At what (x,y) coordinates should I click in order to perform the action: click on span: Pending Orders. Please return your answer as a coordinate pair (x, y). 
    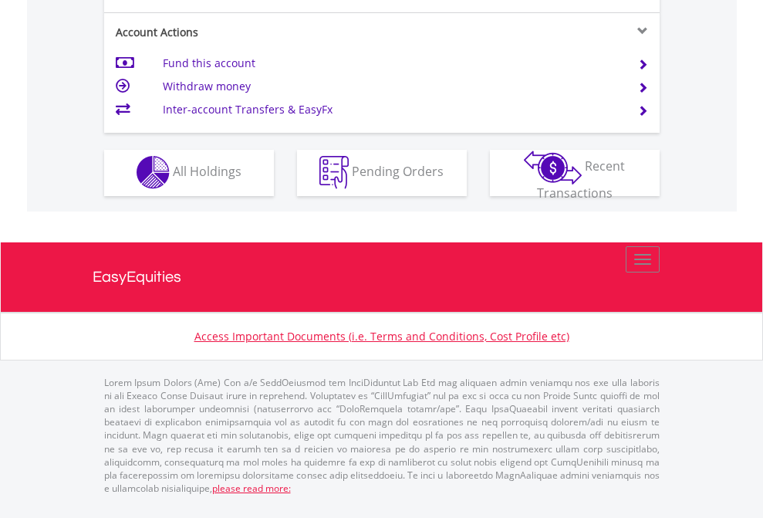
    Looking at the image, I should click on (398, 171).